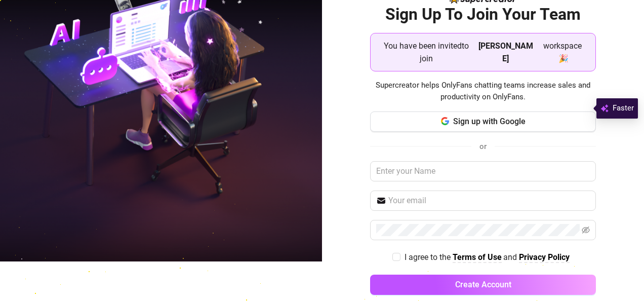  What do you see at coordinates (426, 52) in the screenshot?
I see `span: You have been invited to join` at bounding box center [426, 52].